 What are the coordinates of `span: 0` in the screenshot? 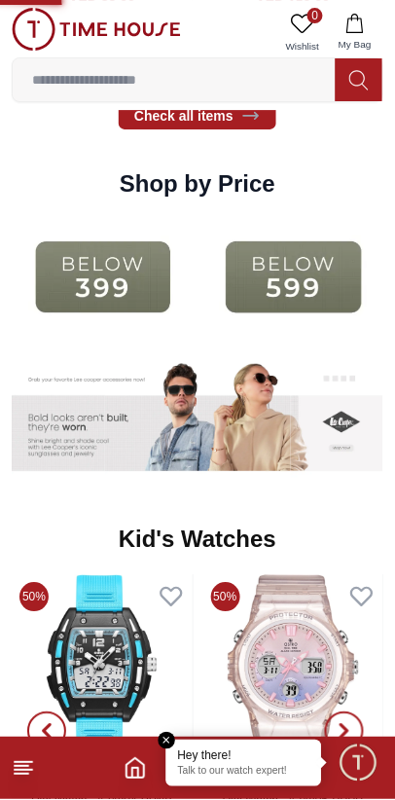 It's located at (315, 16).